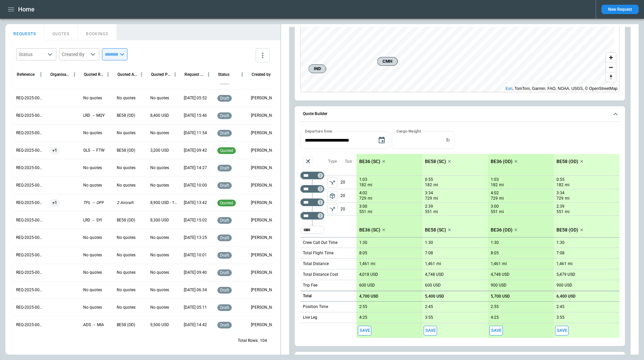 The width and height of the screenshot is (644, 360). I want to click on div: Quote Builder, so click(460, 234).